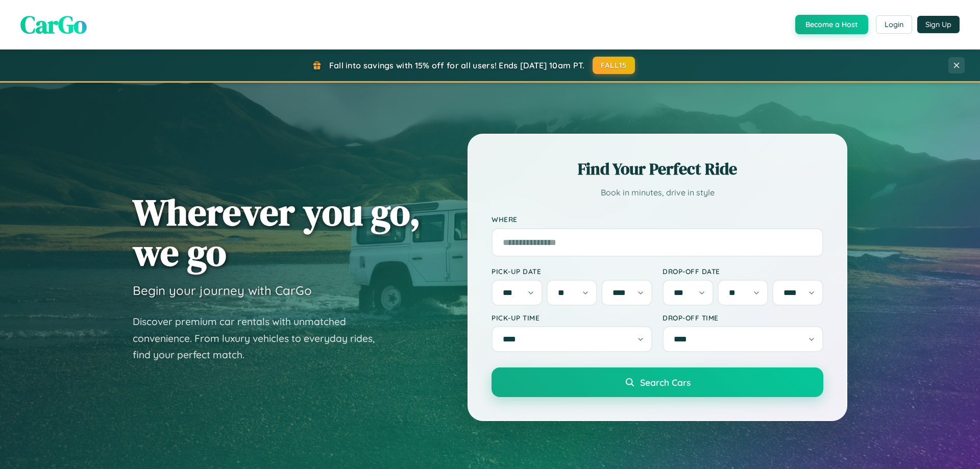 Image resolution: width=980 pixels, height=469 pixels. What do you see at coordinates (743, 271) in the screenshot?
I see `label: Drop-off Date` at bounding box center [743, 271].